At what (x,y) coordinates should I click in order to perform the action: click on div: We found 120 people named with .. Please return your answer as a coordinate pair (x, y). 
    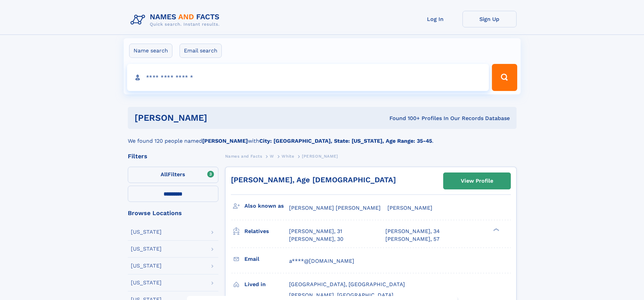
    Looking at the image, I should click on (322, 137).